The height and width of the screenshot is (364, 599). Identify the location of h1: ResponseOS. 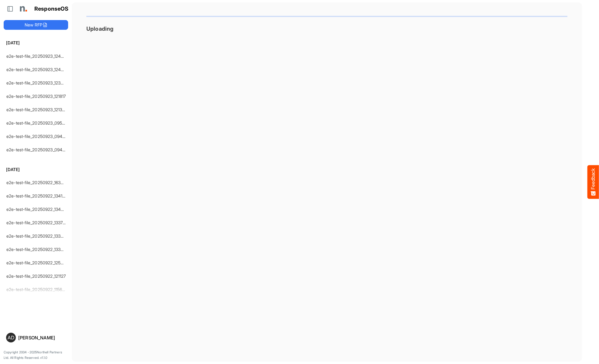
(51, 9).